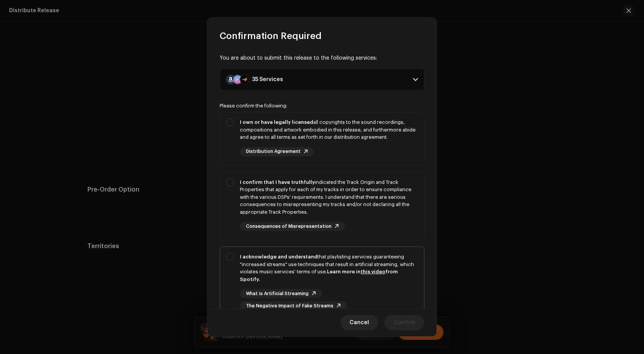  I want to click on span: The Negative Impact of Fake Streams, so click(289, 306).